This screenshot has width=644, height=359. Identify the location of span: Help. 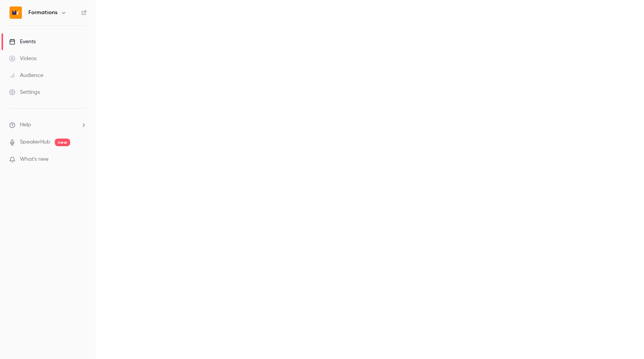
(25, 125).